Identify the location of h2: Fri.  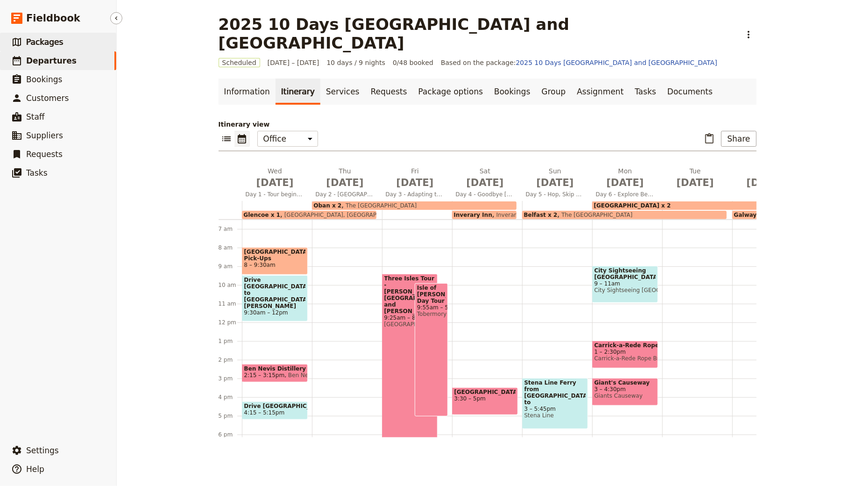
(415, 178).